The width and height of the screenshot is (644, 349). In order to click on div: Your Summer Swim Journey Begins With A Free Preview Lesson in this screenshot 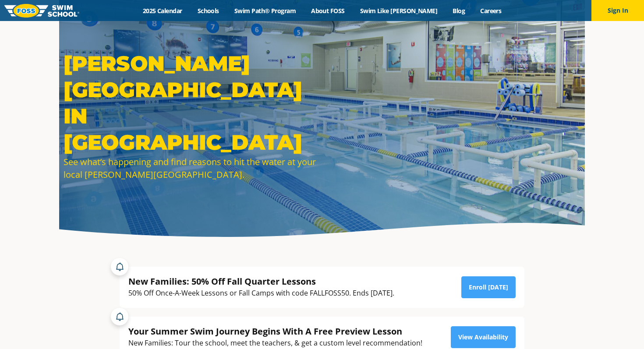, I will do `click(275, 331)`.